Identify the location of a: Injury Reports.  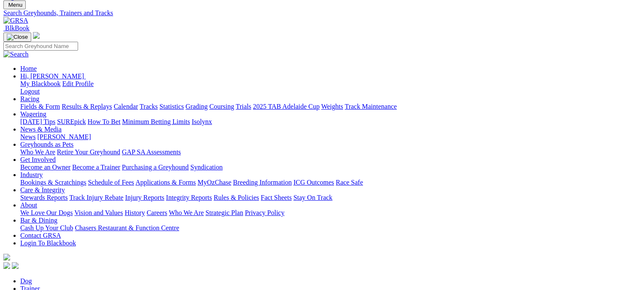
(144, 198).